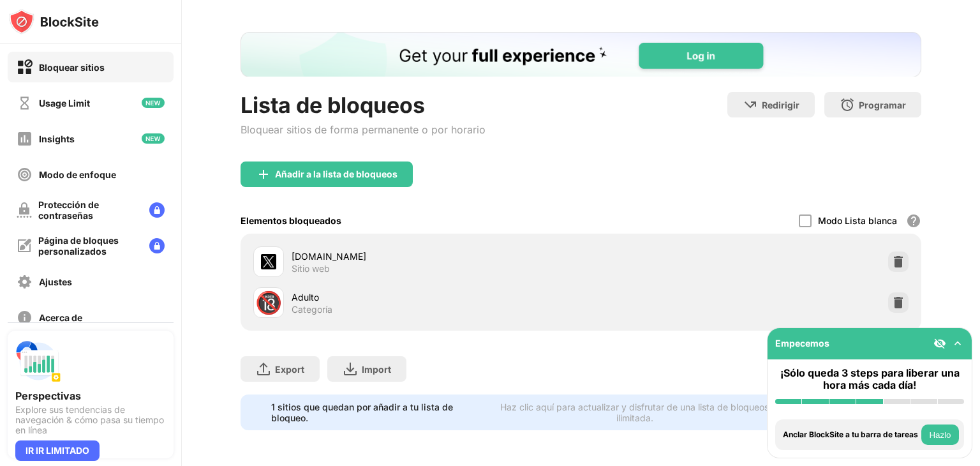 The height and width of the screenshot is (466, 980). Describe the element at coordinates (436, 297) in the screenshot. I see `div: Adulto` at that location.